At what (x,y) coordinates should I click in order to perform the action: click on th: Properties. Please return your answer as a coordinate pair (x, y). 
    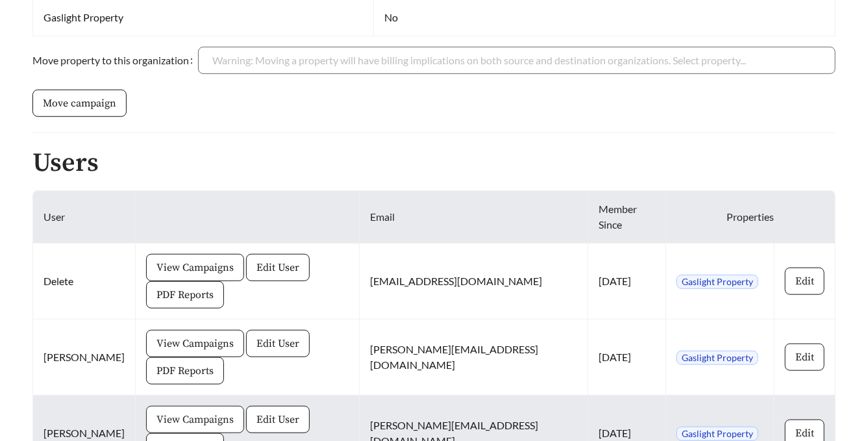
    Looking at the image, I should click on (751, 216).